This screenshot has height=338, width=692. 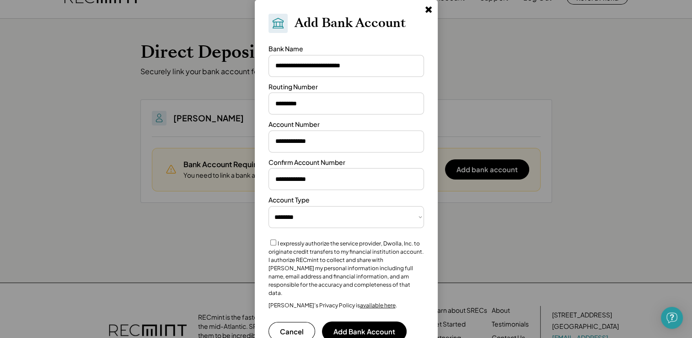 What do you see at coordinates (278, 23) in the screenshot?
I see `img: Bank.svg` at bounding box center [278, 23].